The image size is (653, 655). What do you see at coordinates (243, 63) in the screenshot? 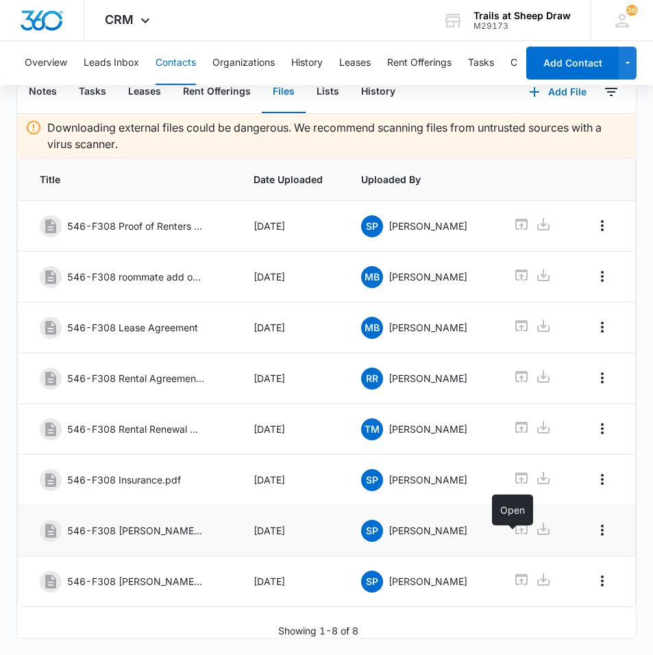
I see `button: Organizations` at bounding box center [243, 63].